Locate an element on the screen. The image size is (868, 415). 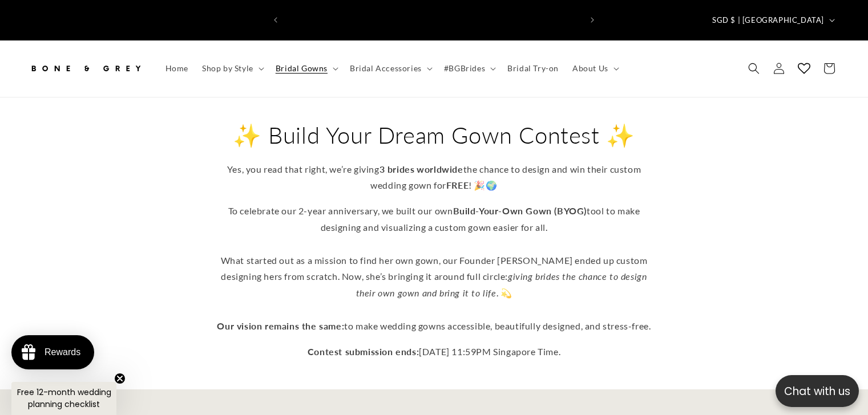
span: Shop by Style is located at coordinates (228, 69).